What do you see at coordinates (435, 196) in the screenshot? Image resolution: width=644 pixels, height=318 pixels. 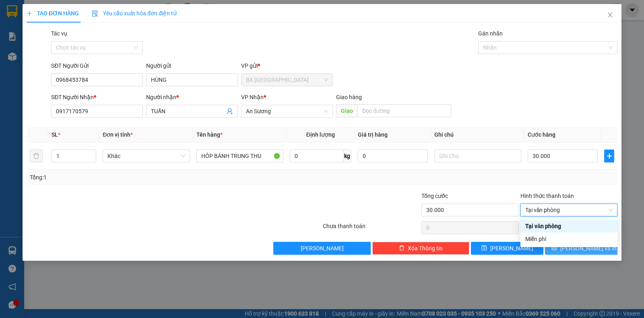 I see `span: Tổng cước` at bounding box center [435, 196].